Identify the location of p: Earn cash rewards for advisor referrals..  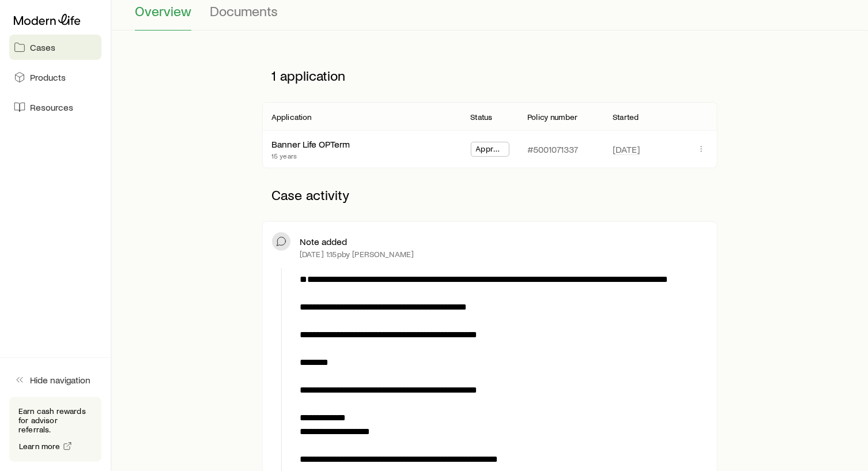
(56, 420).